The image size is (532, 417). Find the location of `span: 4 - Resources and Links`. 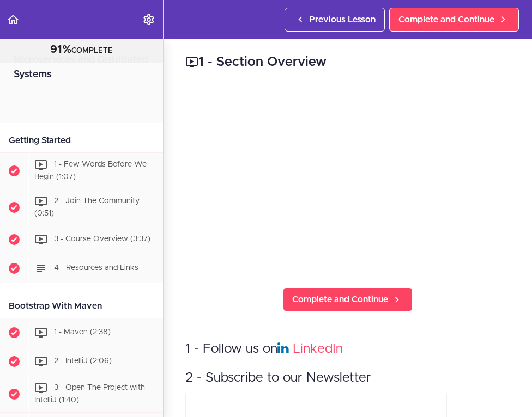

span: 4 - Resources and Links is located at coordinates (96, 268).